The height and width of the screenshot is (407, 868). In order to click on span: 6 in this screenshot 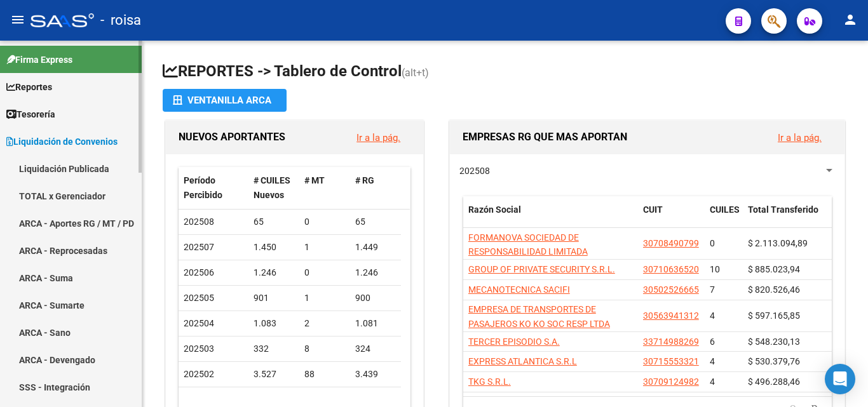, I will do `click(712, 342)`.